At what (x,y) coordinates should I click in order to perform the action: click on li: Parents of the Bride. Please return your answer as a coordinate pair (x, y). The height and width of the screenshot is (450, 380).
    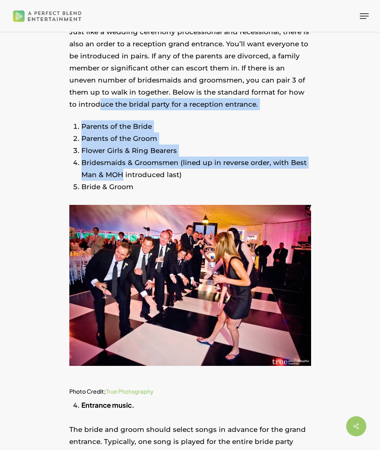
    Looking at the image, I should click on (196, 126).